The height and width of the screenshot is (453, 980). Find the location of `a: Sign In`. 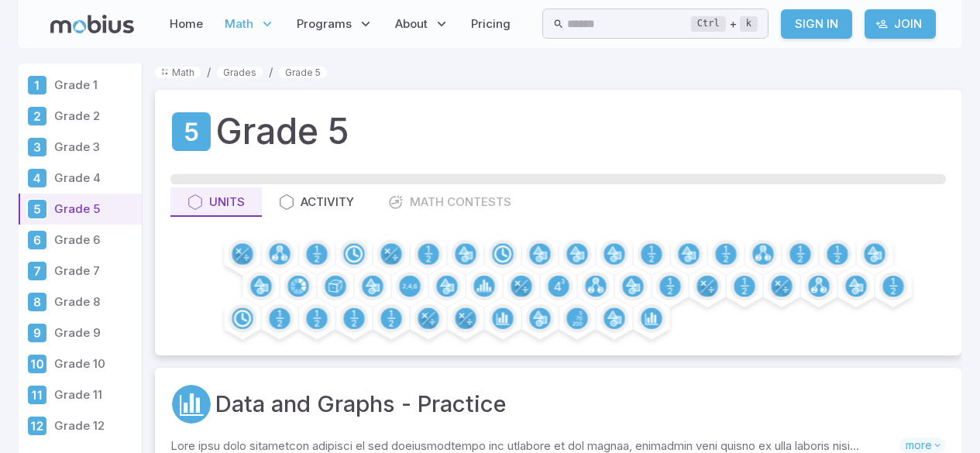

a: Sign In is located at coordinates (817, 24).